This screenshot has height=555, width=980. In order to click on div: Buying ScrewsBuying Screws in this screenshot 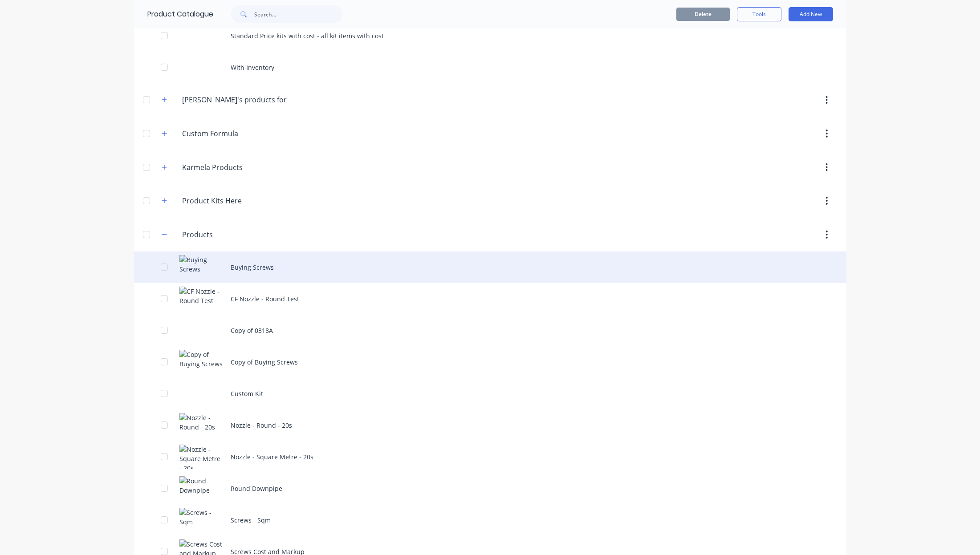, I will do `click(490, 267)`.